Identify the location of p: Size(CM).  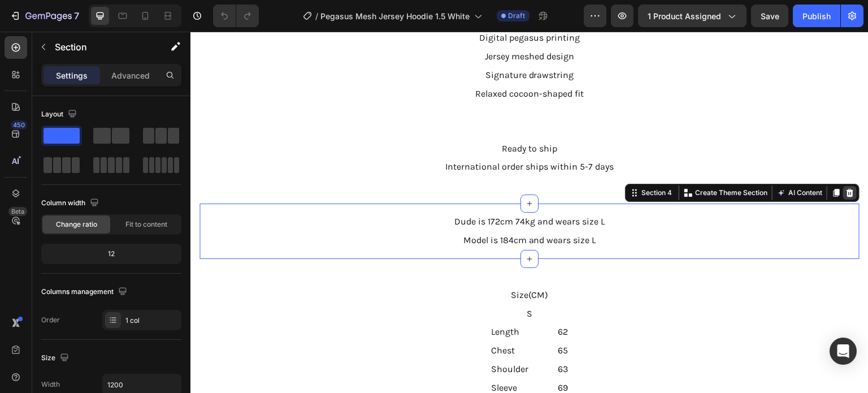
(339, 263).